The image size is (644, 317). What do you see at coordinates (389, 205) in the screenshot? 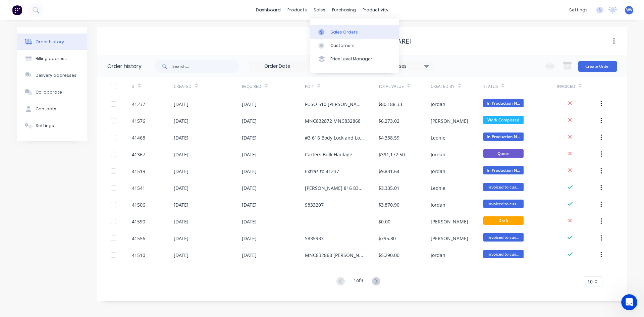
I see `div: $3,870.90` at bounding box center [389, 205].